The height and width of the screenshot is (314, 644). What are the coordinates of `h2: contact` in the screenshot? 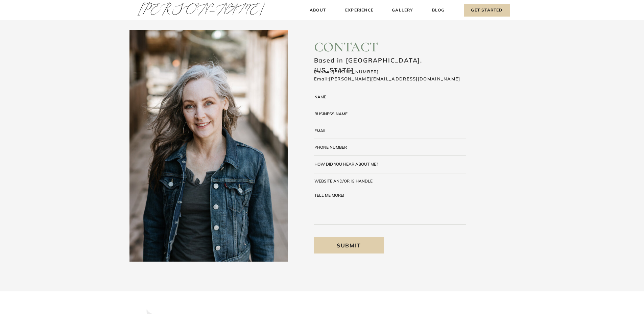 It's located at (389, 46).